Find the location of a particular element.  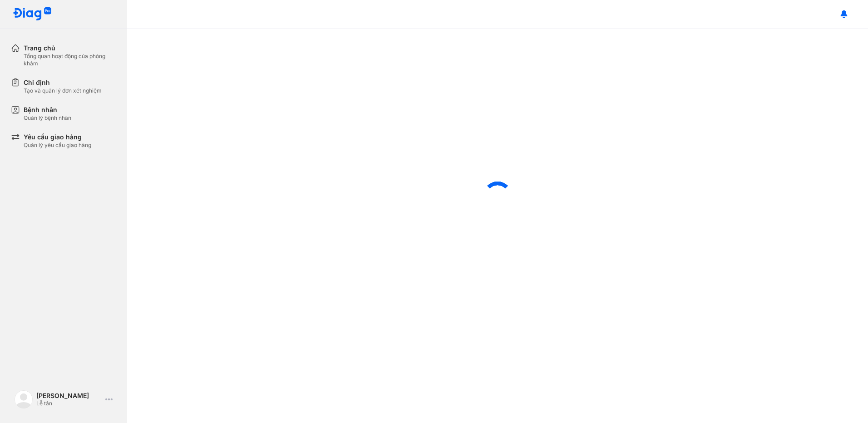

div: Bệnh nhân is located at coordinates (47, 110).